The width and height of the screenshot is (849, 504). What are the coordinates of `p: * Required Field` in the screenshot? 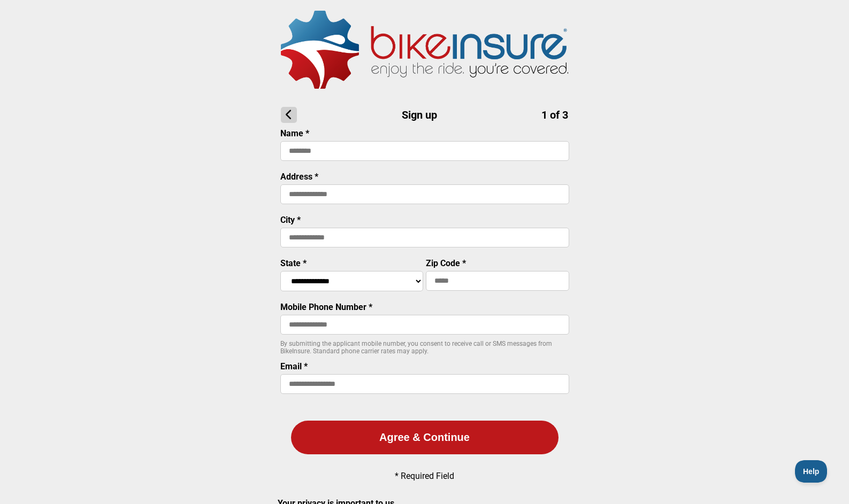 It's located at (424, 476).